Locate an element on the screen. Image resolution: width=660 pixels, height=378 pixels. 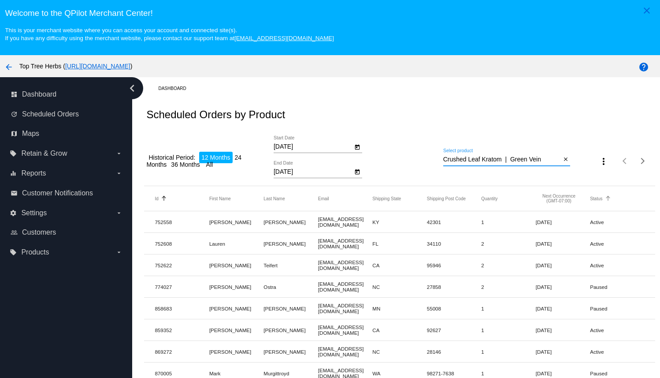
button: Change sorting for Customer.LastName is located at coordinates (274, 198).